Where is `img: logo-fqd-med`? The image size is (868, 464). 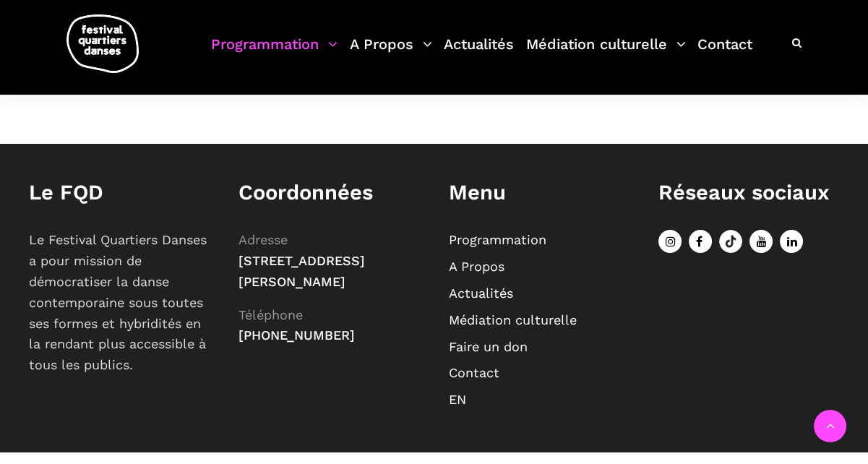
img: logo-fqd-med is located at coordinates (103, 43).